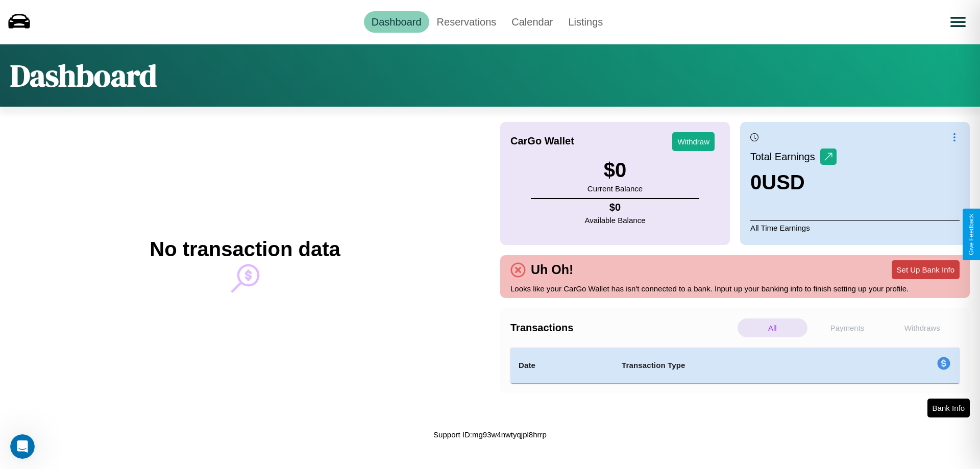 The image size is (980, 469). I want to click on p: Total Earnings, so click(785, 157).